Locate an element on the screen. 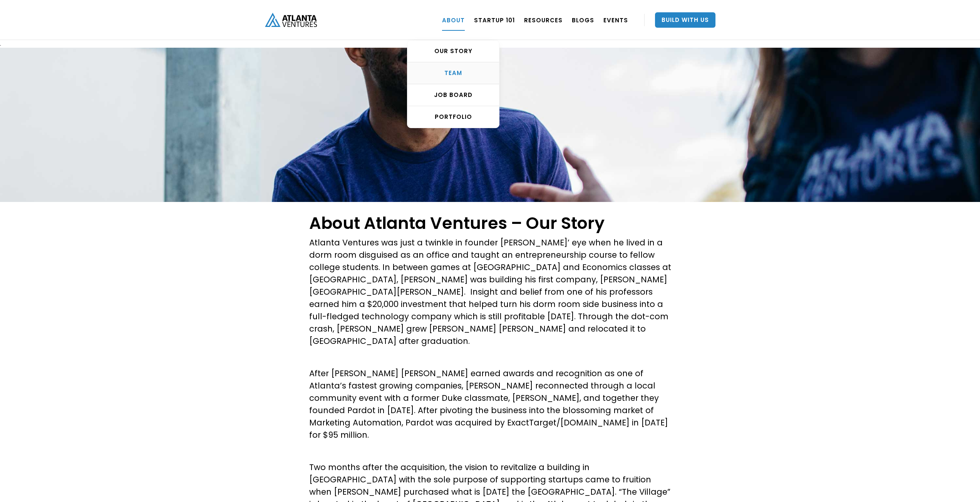 The height and width of the screenshot is (502, 980). a: OUR STORY is located at coordinates (453, 51).